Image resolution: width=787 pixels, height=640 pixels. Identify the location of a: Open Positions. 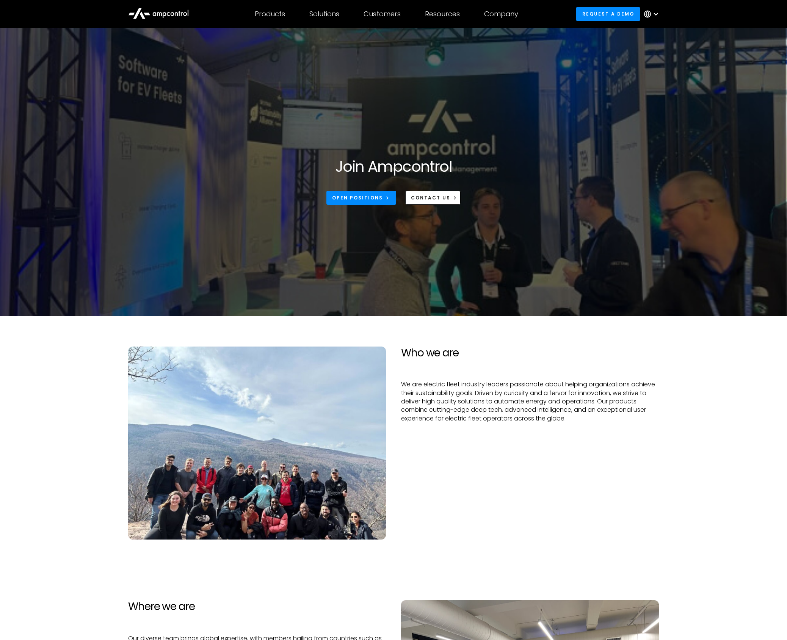
(361, 198).